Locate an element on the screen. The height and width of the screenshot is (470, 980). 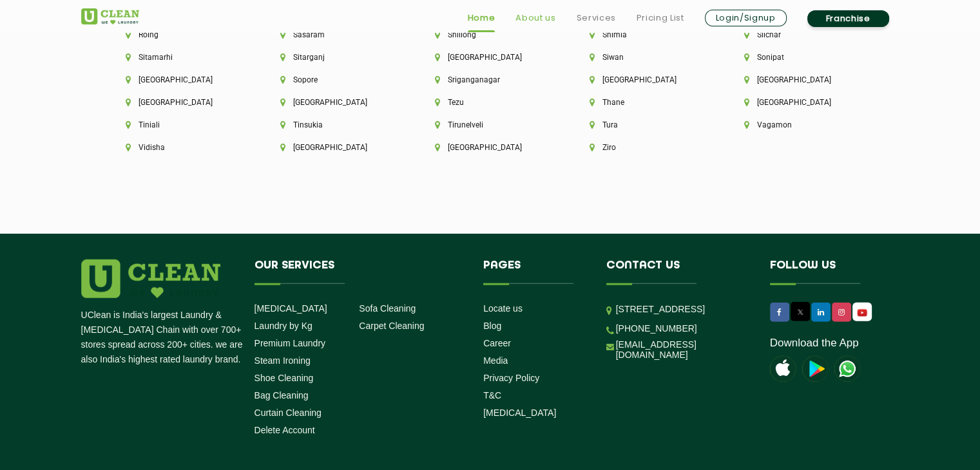
li: Sonipat is located at coordinates (800, 57).